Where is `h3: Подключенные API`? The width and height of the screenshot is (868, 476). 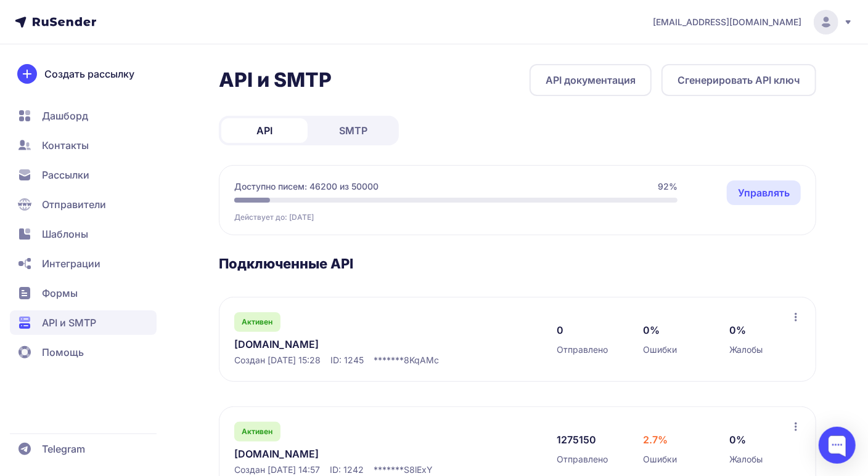
h3: Подключенные API is located at coordinates (517, 264).